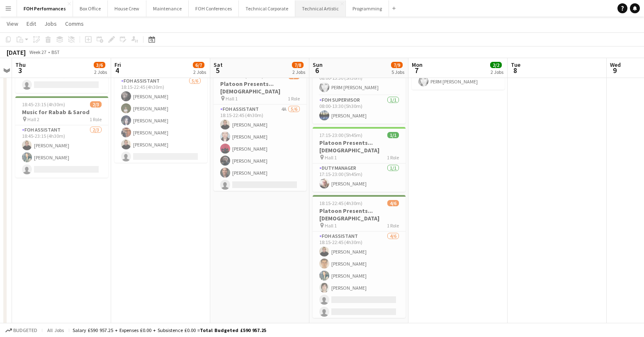 This screenshot has width=644, height=337. What do you see at coordinates (214, 8) in the screenshot?
I see `button: FOH Conferences` at bounding box center [214, 8].